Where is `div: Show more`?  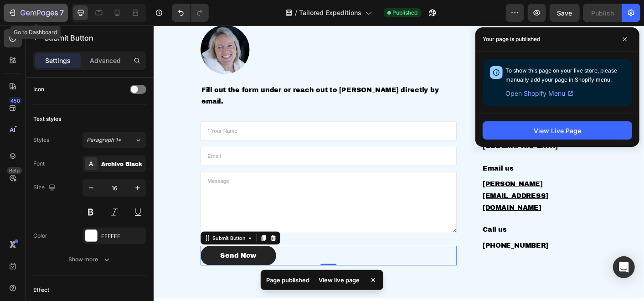
div: Show more is located at coordinates (90, 260).